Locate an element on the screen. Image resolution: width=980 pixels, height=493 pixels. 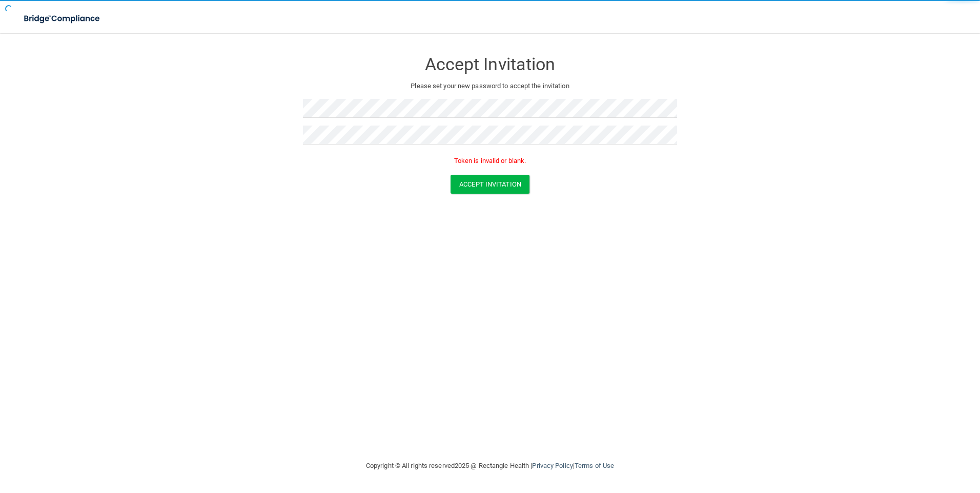
p: Token is invalid or blank. is located at coordinates (490, 161).